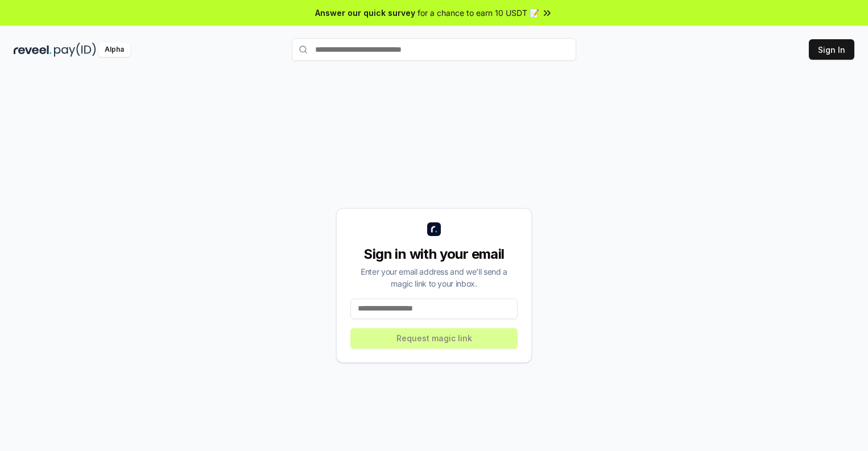  What do you see at coordinates (434, 229) in the screenshot?
I see `img: logo_small` at bounding box center [434, 229].